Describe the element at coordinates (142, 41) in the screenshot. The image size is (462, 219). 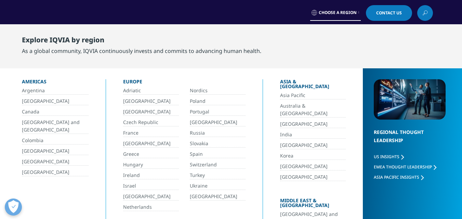
I see `div: Explore IQVIA by region` at that location.